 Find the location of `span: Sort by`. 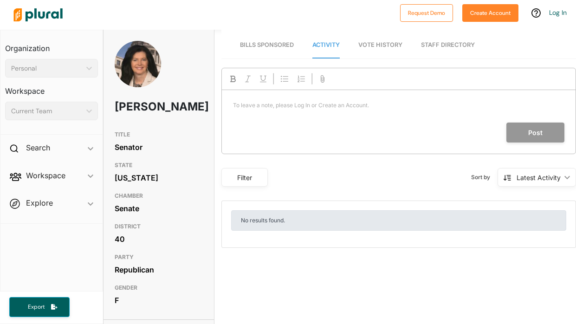

span: Sort by is located at coordinates (484, 177).